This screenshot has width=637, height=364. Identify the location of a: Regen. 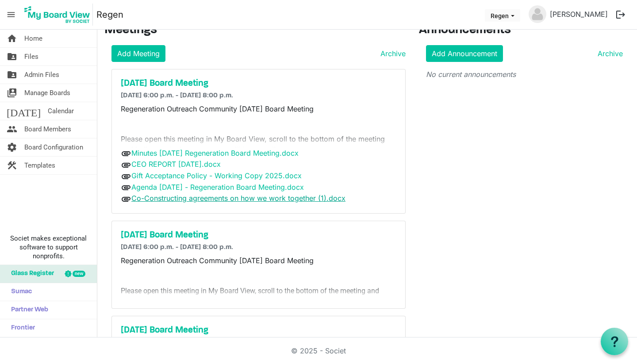
(110, 15).